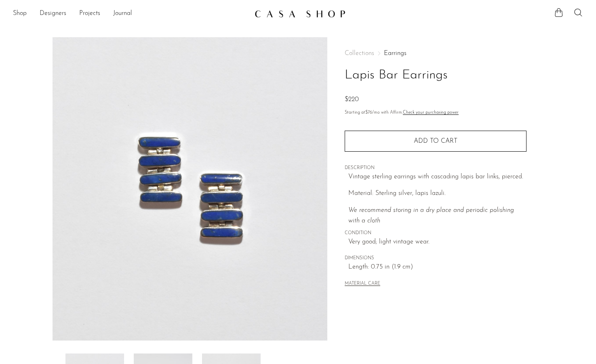 The height and width of the screenshot is (364, 596). Describe the element at coordinates (395, 53) in the screenshot. I see `a: Earrings` at that location.